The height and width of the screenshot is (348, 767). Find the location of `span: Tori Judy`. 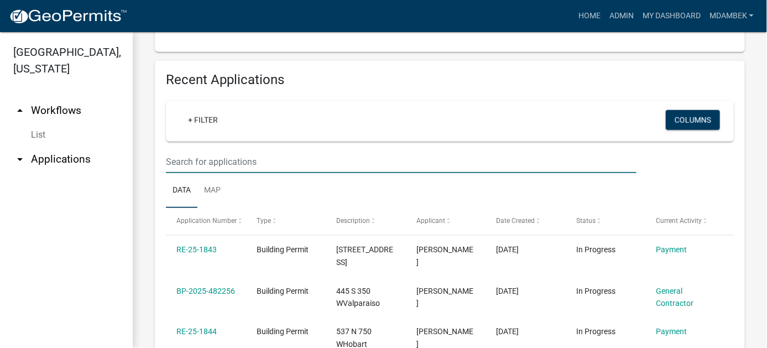

span: Tori Judy is located at coordinates (444, 255).